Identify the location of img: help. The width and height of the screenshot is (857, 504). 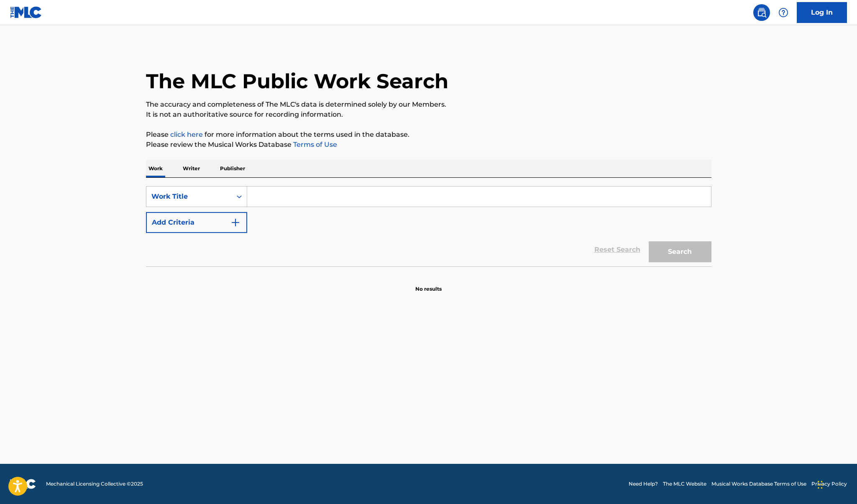
(784, 13).